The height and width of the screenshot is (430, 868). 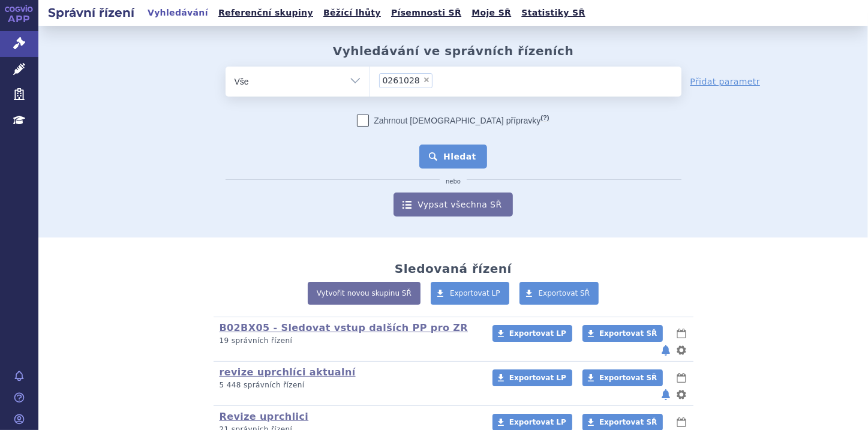 What do you see at coordinates (178, 13) in the screenshot?
I see `a: Vyhledávání` at bounding box center [178, 13].